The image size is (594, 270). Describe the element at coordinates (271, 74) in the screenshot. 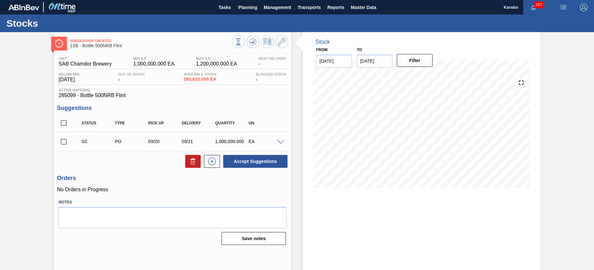

I see `span: Blocked Stock` at that location.